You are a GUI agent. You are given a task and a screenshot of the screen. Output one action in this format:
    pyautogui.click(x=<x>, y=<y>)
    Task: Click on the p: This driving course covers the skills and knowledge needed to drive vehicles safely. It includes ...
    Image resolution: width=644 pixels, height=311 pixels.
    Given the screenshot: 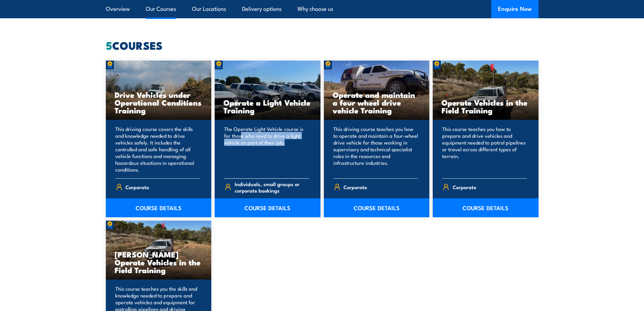 What is the action you would take?
    pyautogui.click(x=157, y=149)
    